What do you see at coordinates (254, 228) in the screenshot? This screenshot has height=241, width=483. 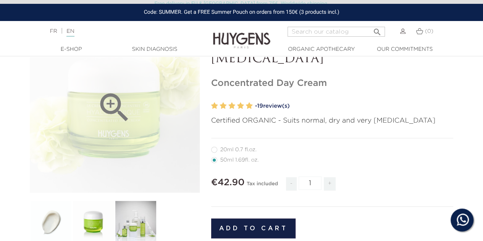 I see `button: Add to cart` at bounding box center [254, 228].